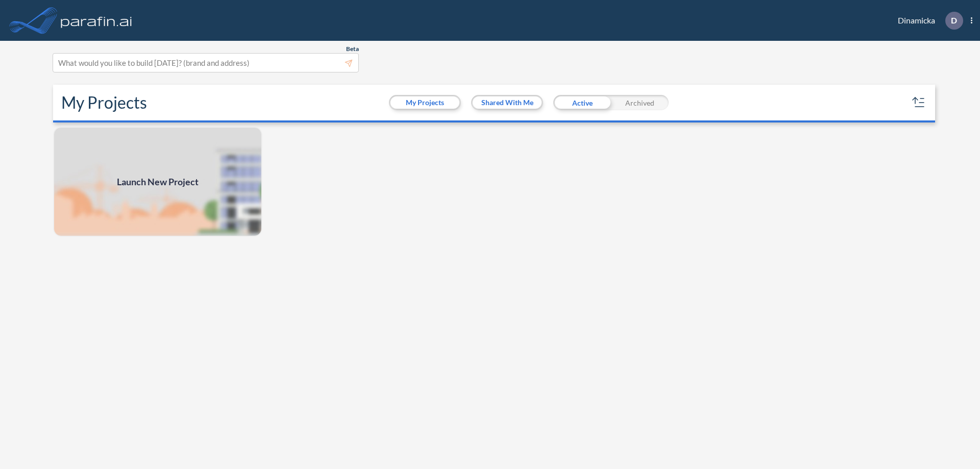  I want to click on span: Beta, so click(352, 49).